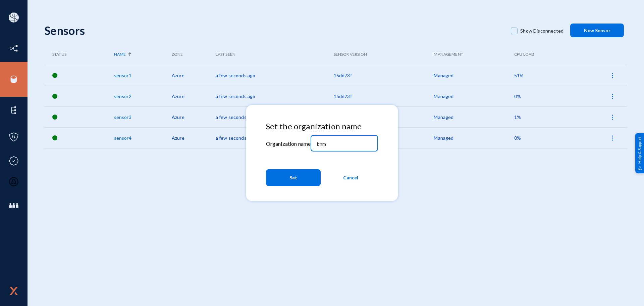  What do you see at coordinates (293, 178) in the screenshot?
I see `span: Set` at bounding box center [293, 178].